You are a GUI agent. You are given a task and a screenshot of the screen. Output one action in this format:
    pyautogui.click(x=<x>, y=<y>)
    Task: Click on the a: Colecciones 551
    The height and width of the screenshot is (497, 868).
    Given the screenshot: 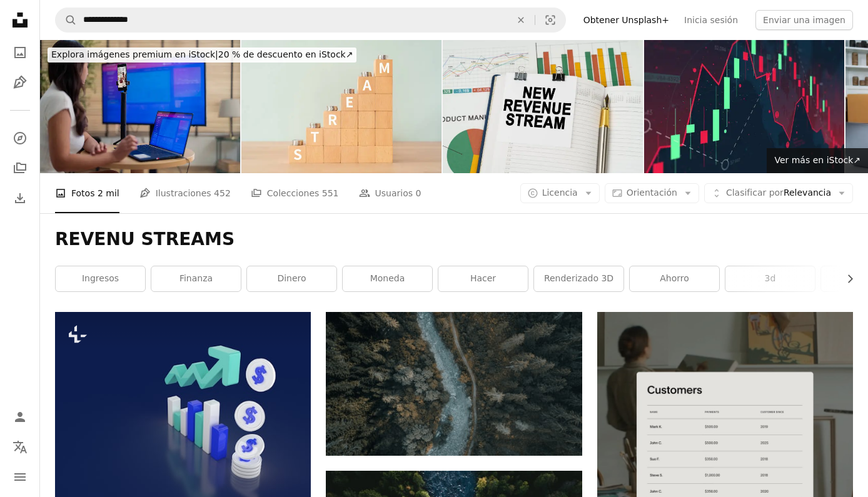 What is the action you would take?
    pyautogui.click(x=295, y=193)
    